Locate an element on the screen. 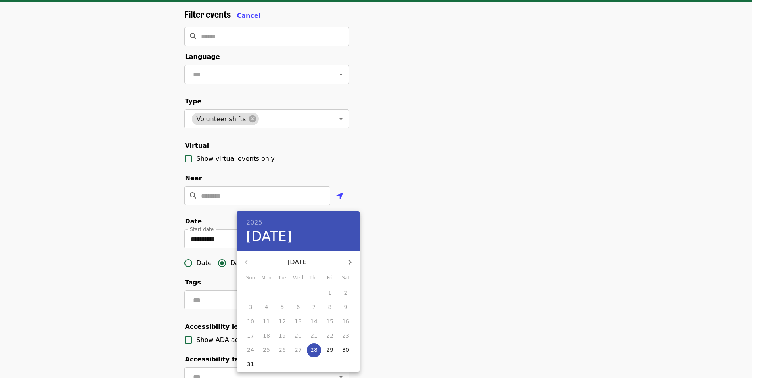 This screenshot has height=378, width=758. span: Wed is located at coordinates (298, 278).